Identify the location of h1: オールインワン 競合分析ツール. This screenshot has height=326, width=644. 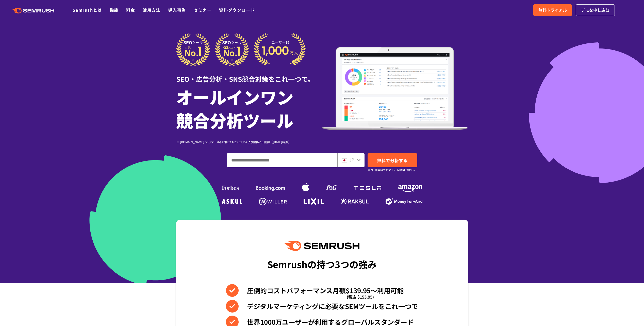
(249, 109).